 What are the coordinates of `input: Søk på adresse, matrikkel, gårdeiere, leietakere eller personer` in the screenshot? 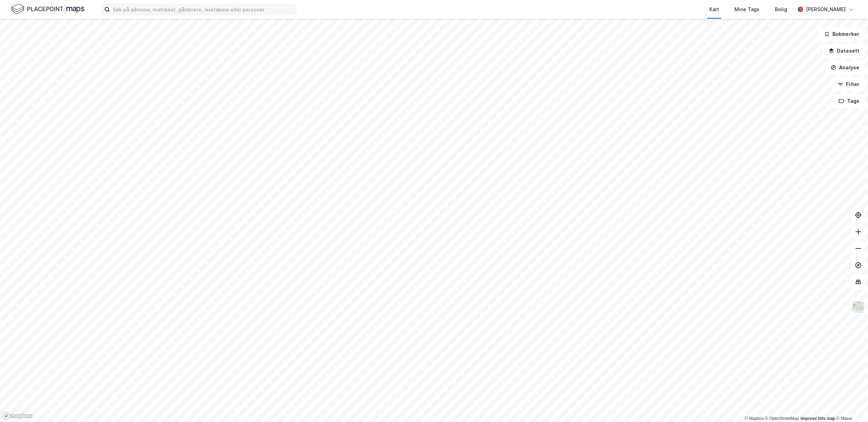 It's located at (203, 9).